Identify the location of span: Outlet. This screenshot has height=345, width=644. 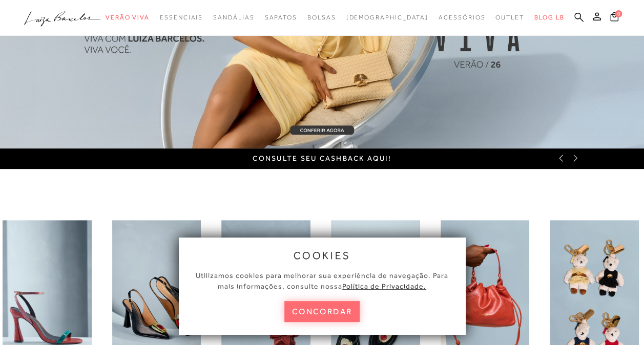
(510, 18).